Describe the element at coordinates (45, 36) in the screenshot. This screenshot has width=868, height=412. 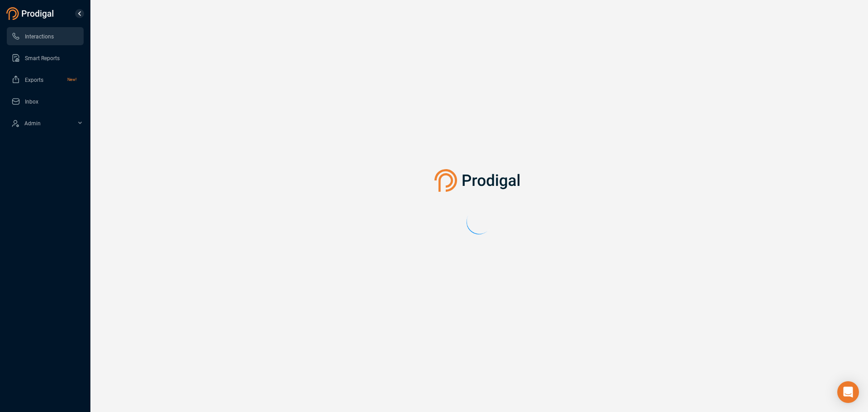
I see `li: Interactions` at that location.